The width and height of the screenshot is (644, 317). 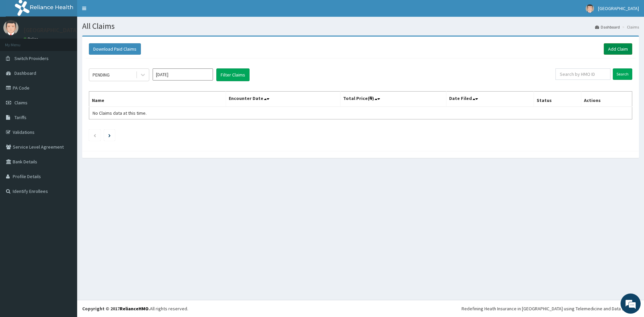 I want to click on a: RelianceHMO, so click(x=134, y=309).